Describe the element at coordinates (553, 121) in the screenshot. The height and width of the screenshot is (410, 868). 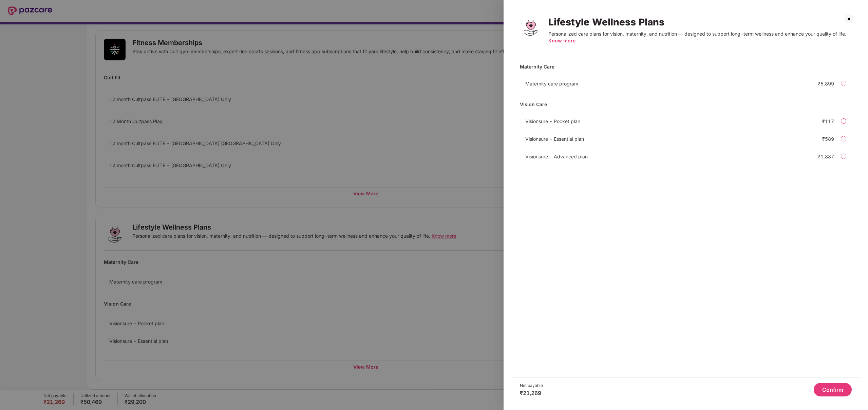
I see `span: Visionsure - Pocket plan` at that location.